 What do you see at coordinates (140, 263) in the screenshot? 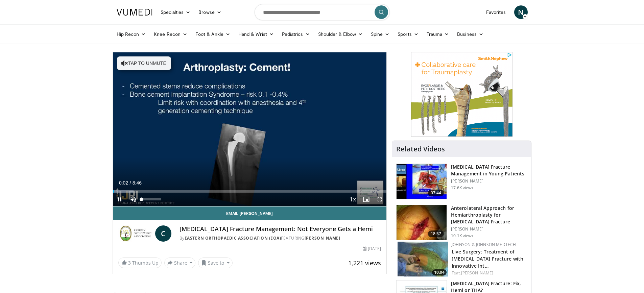
I see `a: 3 Thumbs Up` at bounding box center [140, 263].